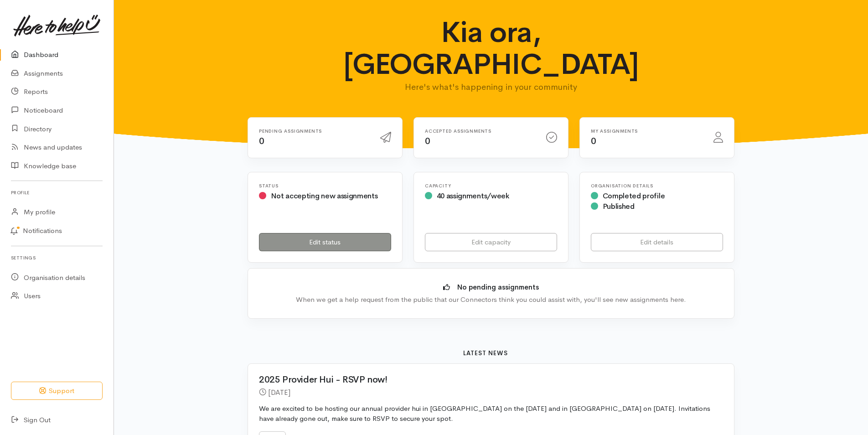 This screenshot has width=868, height=435. I want to click on a: Edit details, so click(657, 242).